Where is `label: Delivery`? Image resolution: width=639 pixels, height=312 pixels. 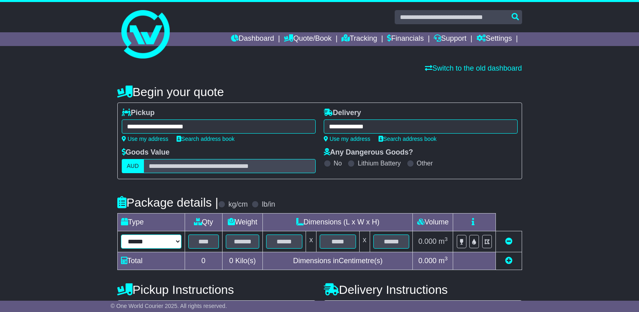
label: Delivery is located at coordinates (342, 113).